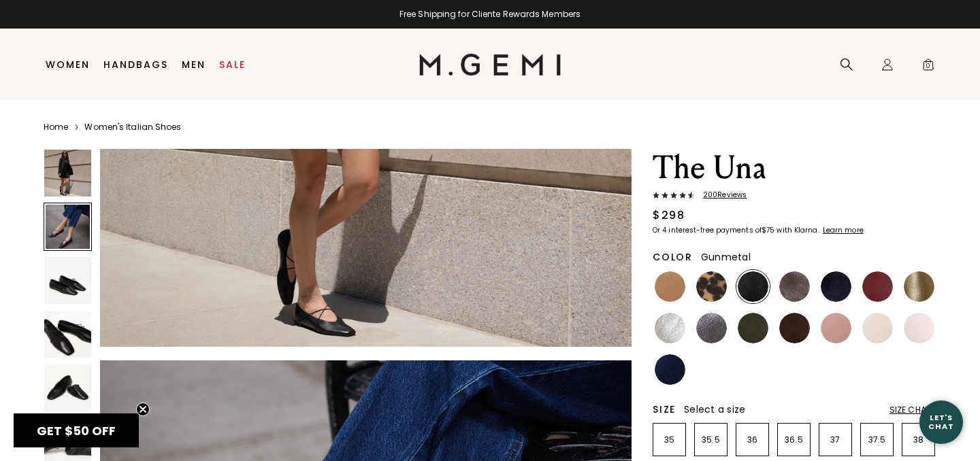 Image resolution: width=980 pixels, height=461 pixels. I want to click on p: 36.5, so click(793, 440).